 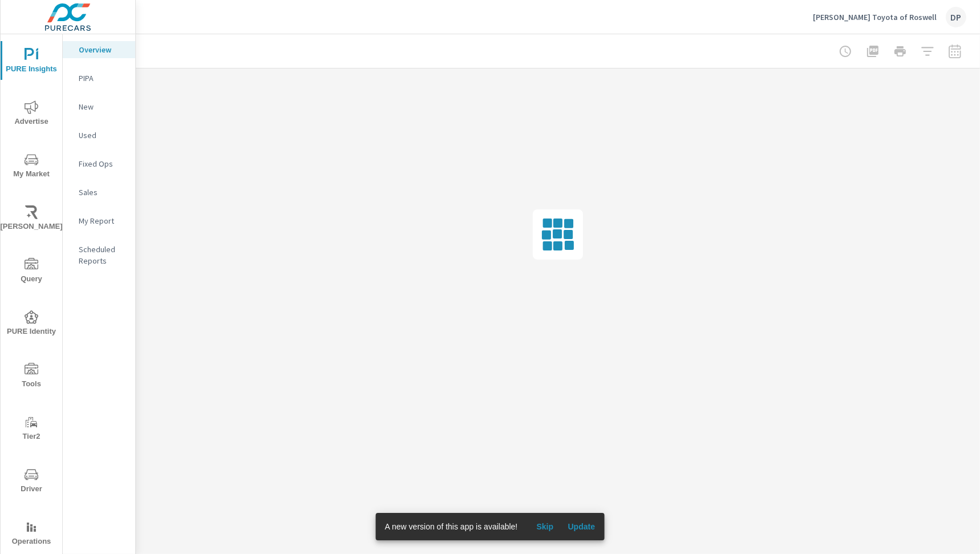 What do you see at coordinates (31, 166) in the screenshot?
I see `span: My Market` at bounding box center [31, 166].